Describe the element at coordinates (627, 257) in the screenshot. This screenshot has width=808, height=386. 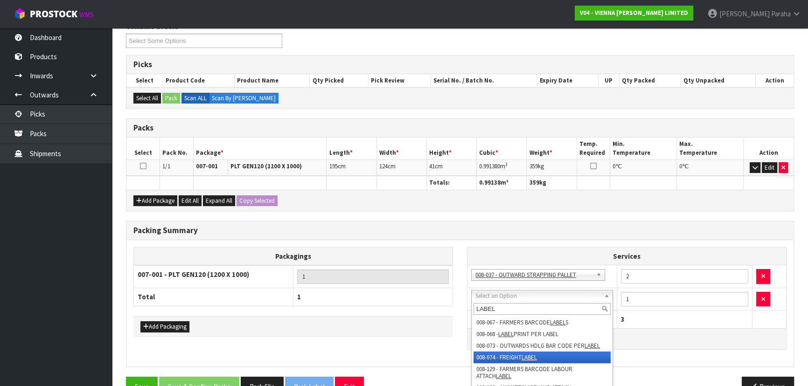
I see `th: Services` at that location.